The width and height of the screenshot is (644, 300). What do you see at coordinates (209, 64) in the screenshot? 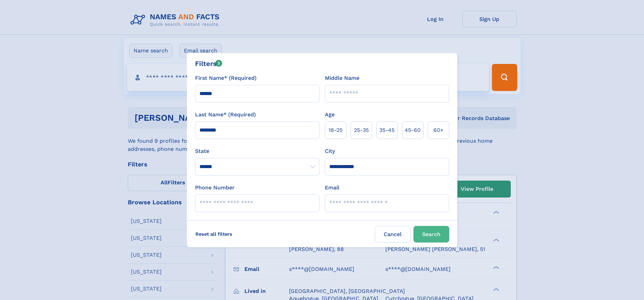
I see `div: Filters` at bounding box center [209, 64].